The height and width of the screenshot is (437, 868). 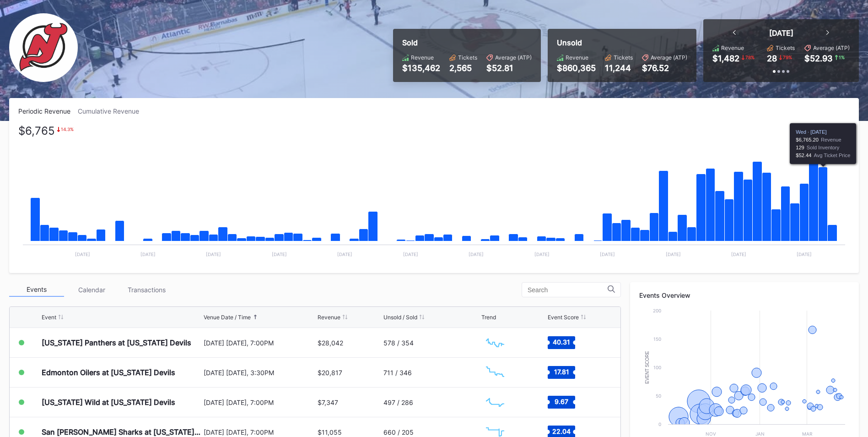 What do you see at coordinates (227, 317) in the screenshot?
I see `div: Venue Date / Time` at bounding box center [227, 317].